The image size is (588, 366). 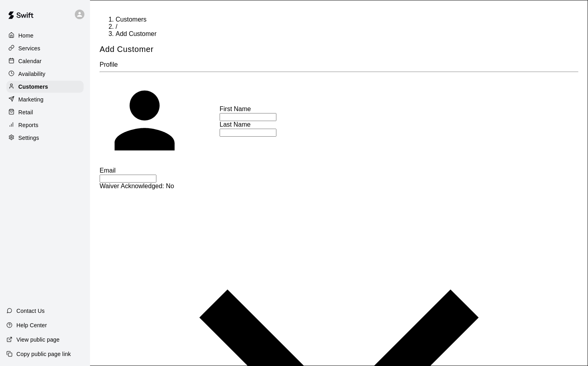 I want to click on p: Settings, so click(x=29, y=138).